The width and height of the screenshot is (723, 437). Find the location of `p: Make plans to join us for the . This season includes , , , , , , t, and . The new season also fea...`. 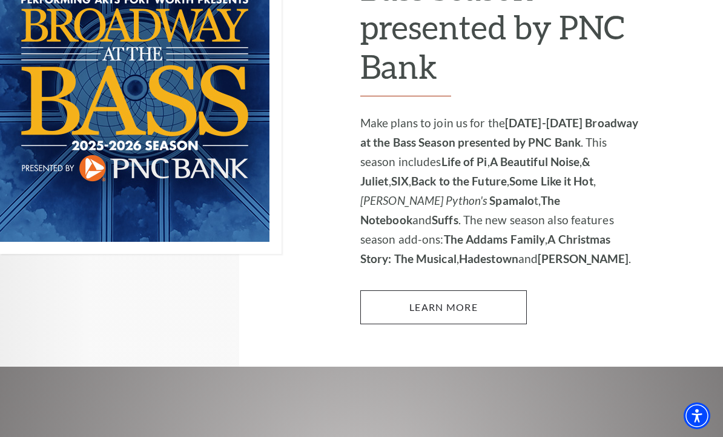

p: Make plans to join us for the . This season includes , , , , , , t, and . The new season also fea... is located at coordinates (502, 191).